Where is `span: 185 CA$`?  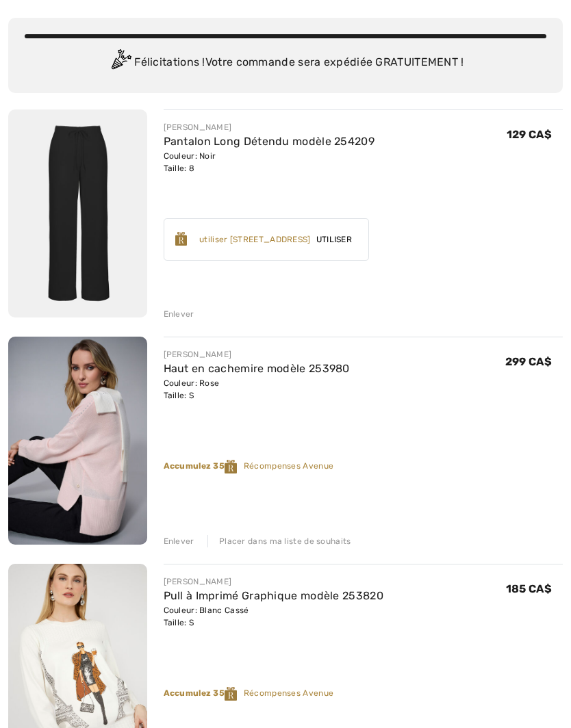
span: 185 CA$ is located at coordinates (528, 589).